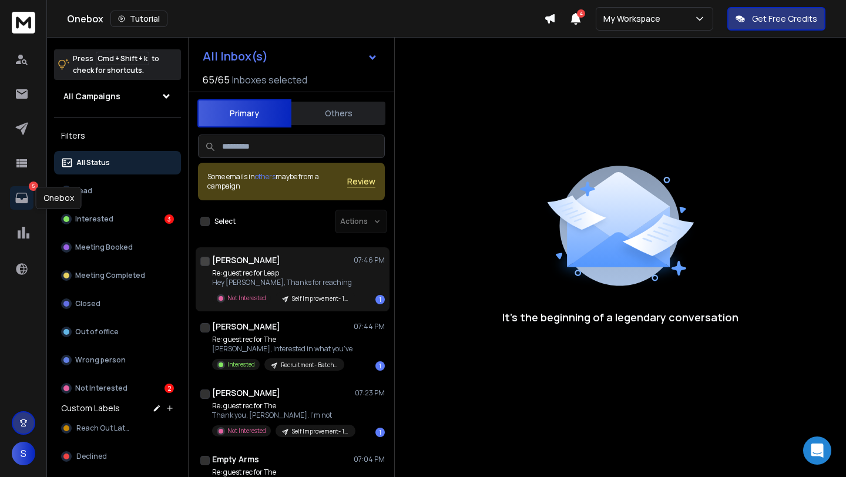 Image resolution: width=846 pixels, height=477 pixels. Describe the element at coordinates (118, 163) in the screenshot. I see `button: All Status` at that location.